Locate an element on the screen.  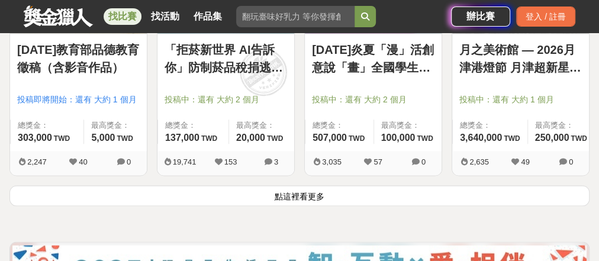
span: 303,000 is located at coordinates (35, 137).